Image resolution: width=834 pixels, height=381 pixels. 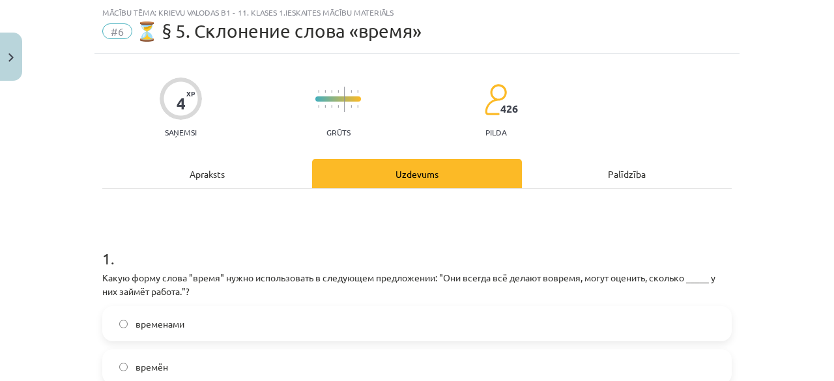 I want to click on p: Saņemsi, so click(x=181, y=132).